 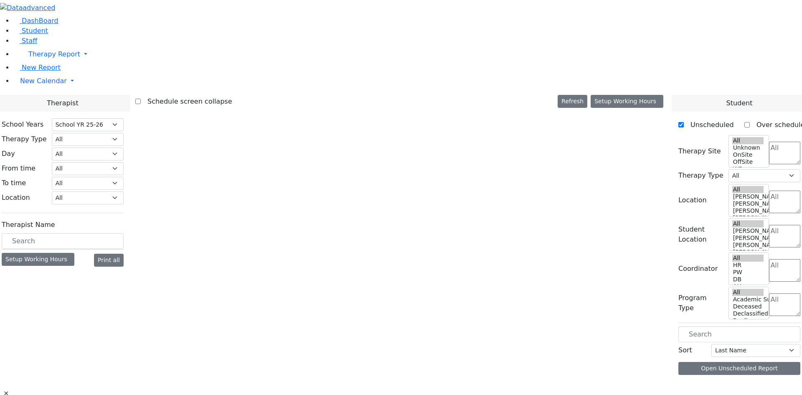 I want to click on span: DashBoard, so click(x=40, y=20).